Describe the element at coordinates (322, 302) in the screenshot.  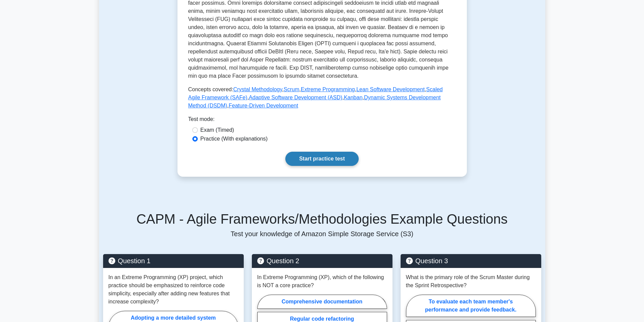
I see `label: Comprehensive documentation` at that location.